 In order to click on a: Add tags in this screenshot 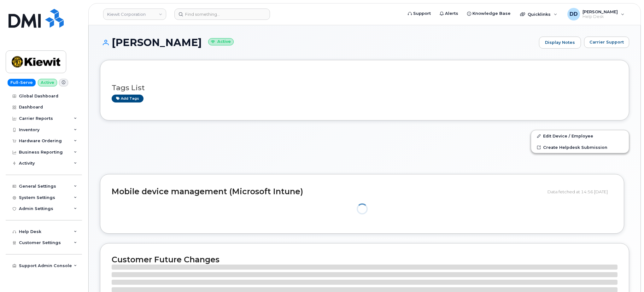, I will do `click(127, 98)`.